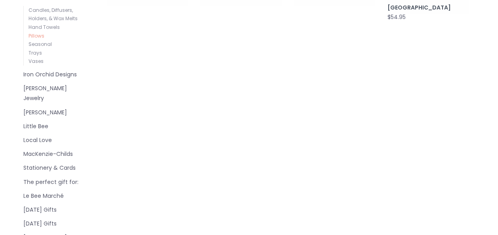 The image size is (498, 235). Describe the element at coordinates (53, 14) in the screenshot. I see `a: Candles, Diffusers, Holders, & Wax Melts` at that location.